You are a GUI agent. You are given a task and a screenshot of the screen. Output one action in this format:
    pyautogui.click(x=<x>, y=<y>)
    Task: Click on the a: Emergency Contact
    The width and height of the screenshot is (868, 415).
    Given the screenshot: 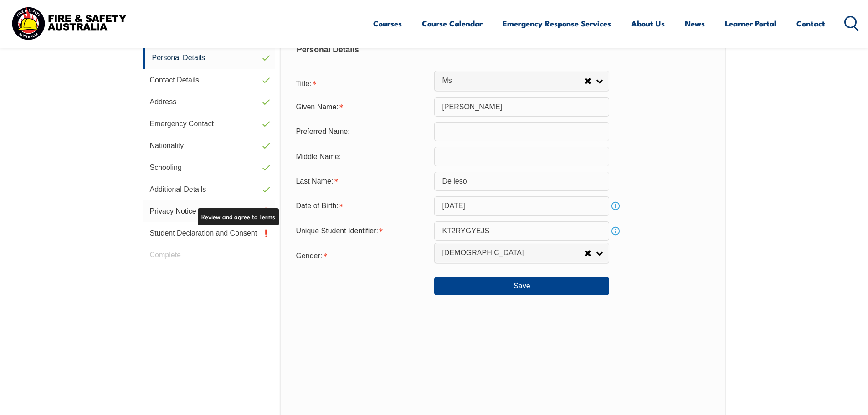 What is the action you would take?
    pyautogui.click(x=209, y=124)
    